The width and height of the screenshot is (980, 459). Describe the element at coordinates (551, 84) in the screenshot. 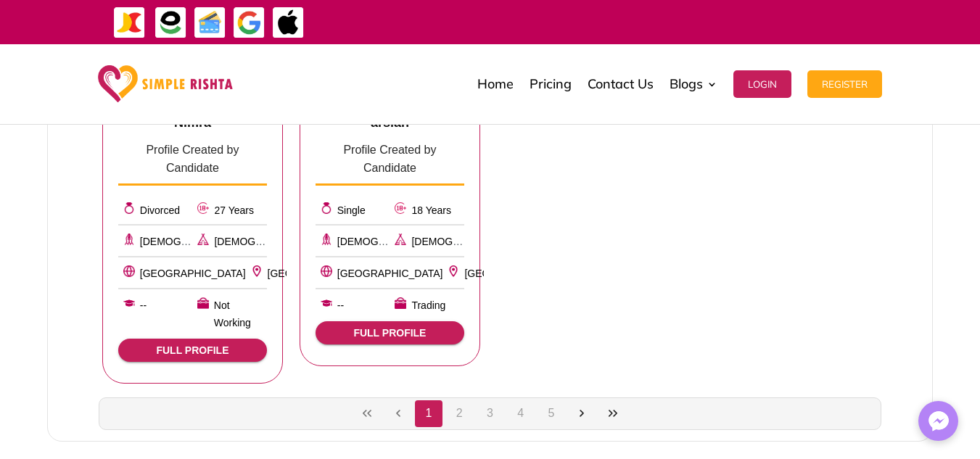

I see `a: Pricing` at that location.